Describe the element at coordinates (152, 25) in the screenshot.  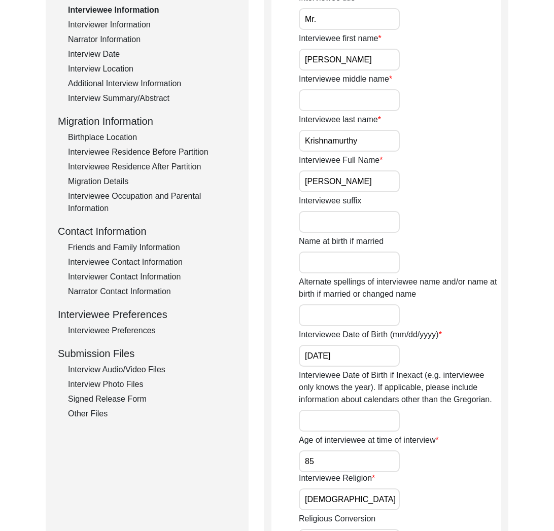
I see `div: Interviewer Information` at that location.